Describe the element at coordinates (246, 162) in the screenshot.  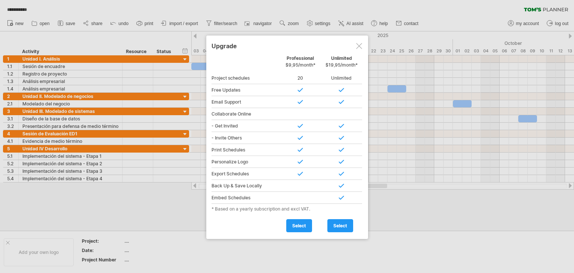
I see `div: Personalize Logo` at that location.